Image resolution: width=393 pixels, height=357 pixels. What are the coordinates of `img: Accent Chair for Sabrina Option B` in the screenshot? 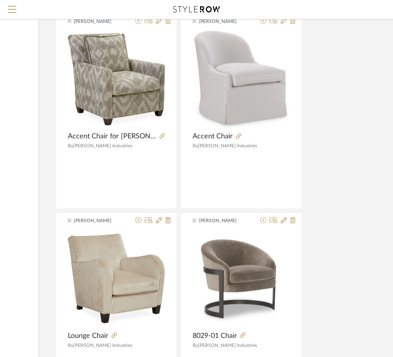 It's located at (116, 79).